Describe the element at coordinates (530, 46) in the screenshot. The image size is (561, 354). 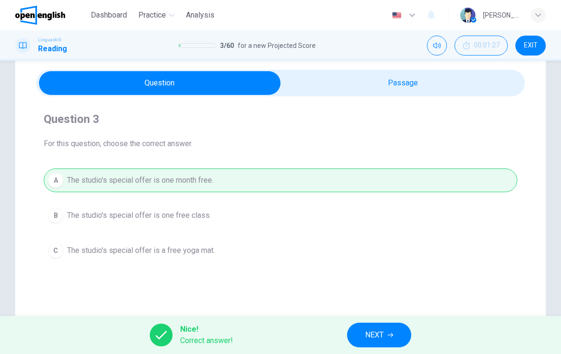
I see `button: EXIT` at that location.